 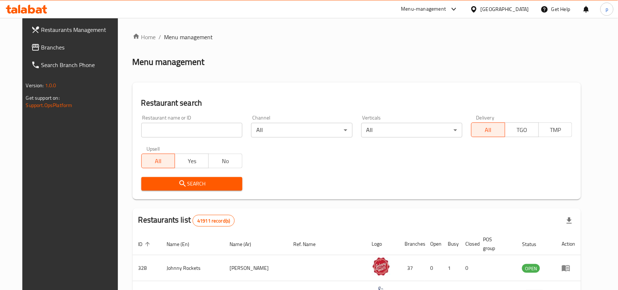 I want to click on input: Search for restaurant name or ID.., so click(x=192, y=130).